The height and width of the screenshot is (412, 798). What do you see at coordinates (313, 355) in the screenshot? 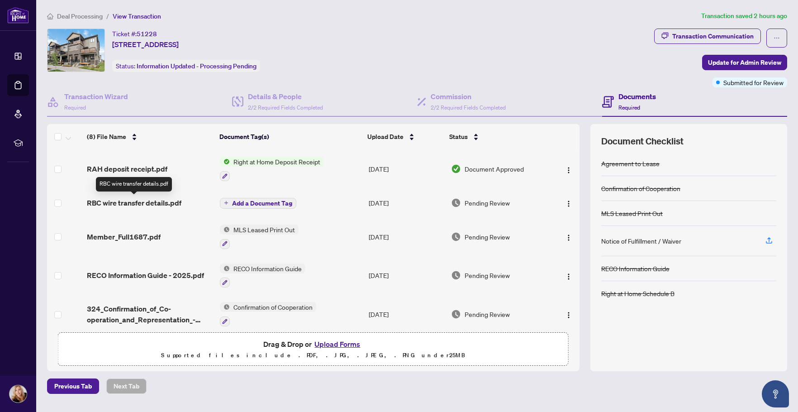
I see `p: Supported files include .PDF, .JPG, .JPEG, .PNG under 25 MB` at bounding box center [313, 355].